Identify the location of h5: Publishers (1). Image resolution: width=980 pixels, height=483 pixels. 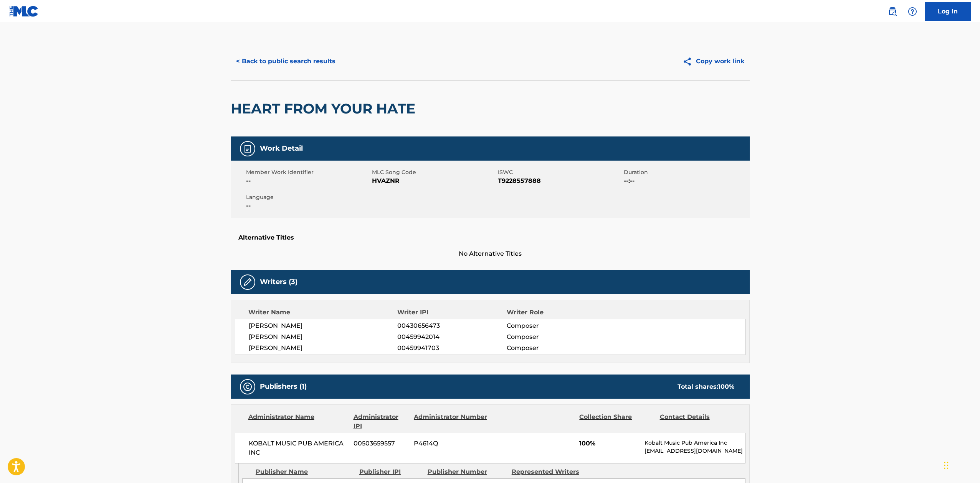
(283, 387).